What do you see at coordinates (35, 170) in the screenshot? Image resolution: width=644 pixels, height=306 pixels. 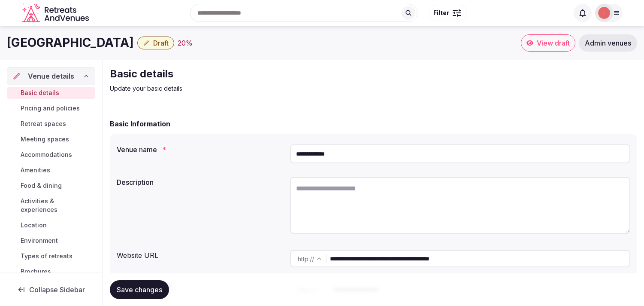 I see `span: Amenities` at bounding box center [35, 170].